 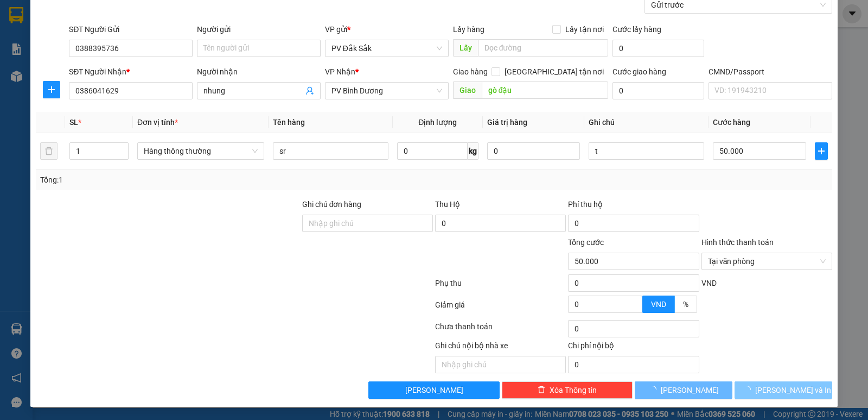 I want to click on div: Chi phí nội bộ, so click(x=633, y=348).